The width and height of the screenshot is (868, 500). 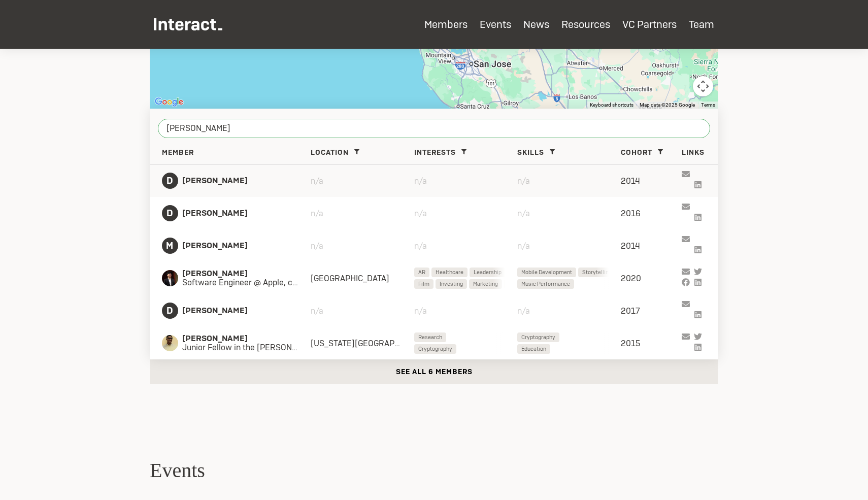 I want to click on span: Storytelling, so click(x=597, y=272).